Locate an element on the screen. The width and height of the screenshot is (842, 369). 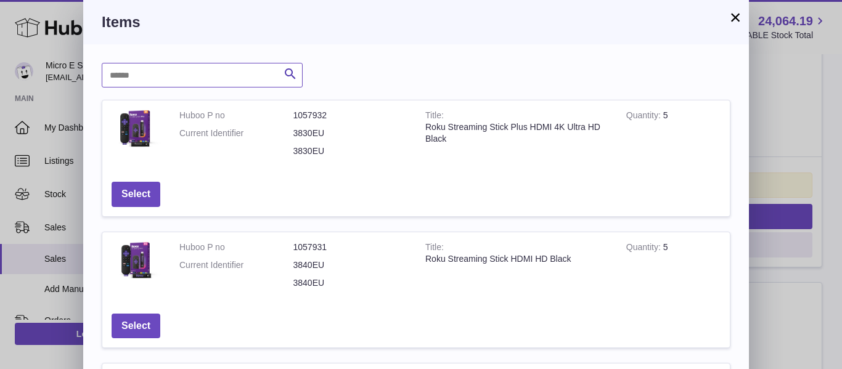
div: Roku Streaming Stick Plus HDMI 4K Ultra HD Black is located at coordinates (517, 133).